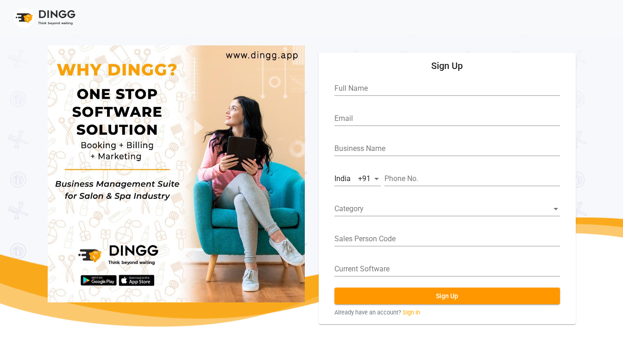 This screenshot has width=623, height=364. Describe the element at coordinates (411, 312) in the screenshot. I see `a: Sign in` at that location.